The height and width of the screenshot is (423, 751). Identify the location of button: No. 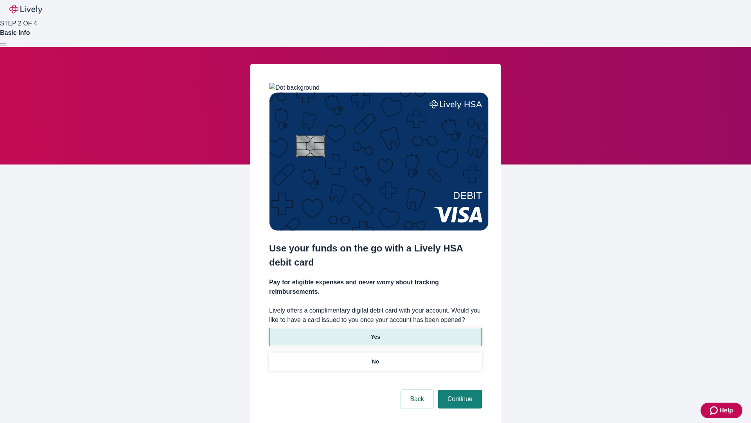
(376, 361).